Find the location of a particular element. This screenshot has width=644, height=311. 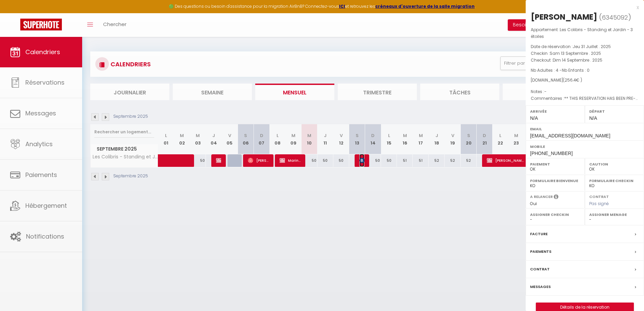

span: Les Colibris - Standing et Jardin - 3 étoiles is located at coordinates (582, 33).